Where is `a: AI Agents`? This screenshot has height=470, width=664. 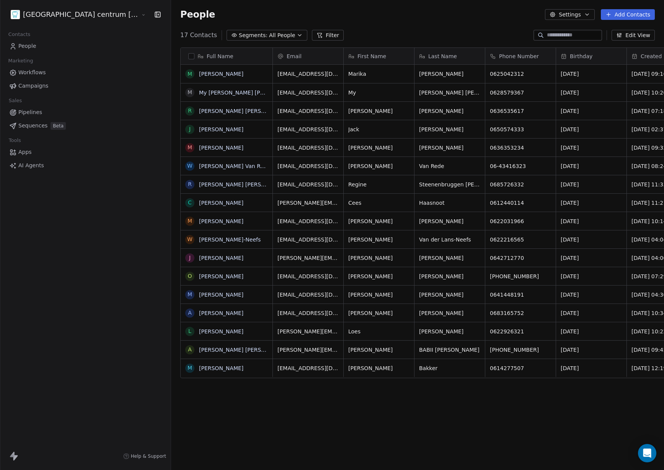 a: AI Agents is located at coordinates (85, 165).